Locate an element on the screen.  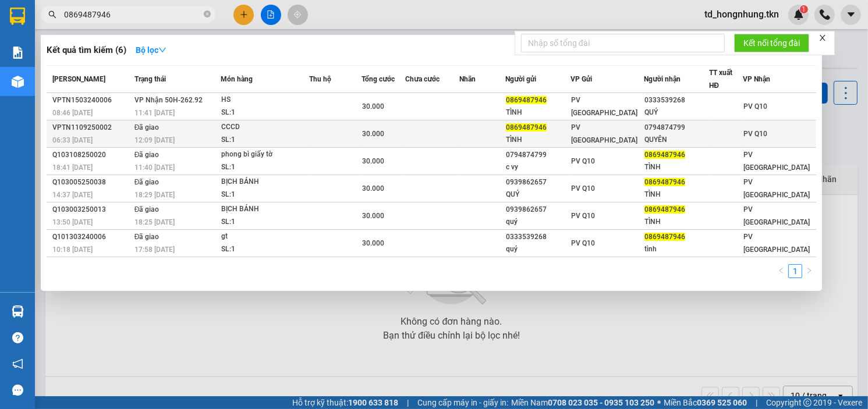
div: VPTN1503240006 is located at coordinates (92, 100).